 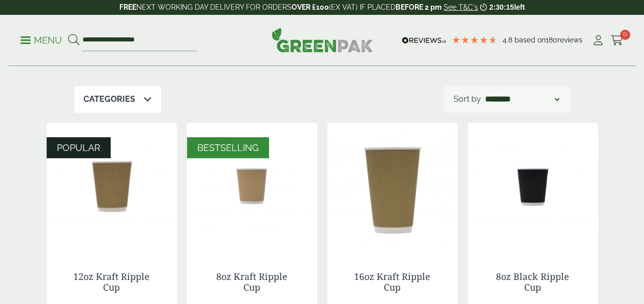 What do you see at coordinates (474, 40) in the screenshot?
I see `div: 4.78 Stars` at bounding box center [474, 40].